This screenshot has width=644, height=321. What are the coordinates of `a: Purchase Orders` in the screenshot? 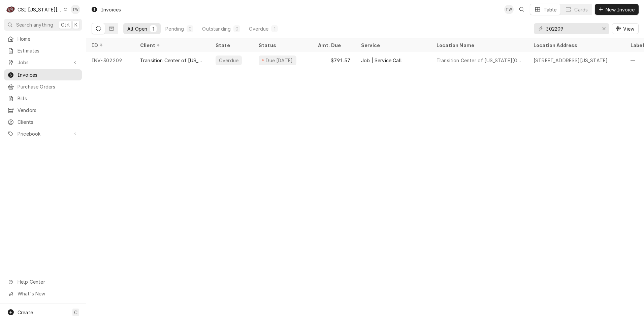 It's located at (43, 86).